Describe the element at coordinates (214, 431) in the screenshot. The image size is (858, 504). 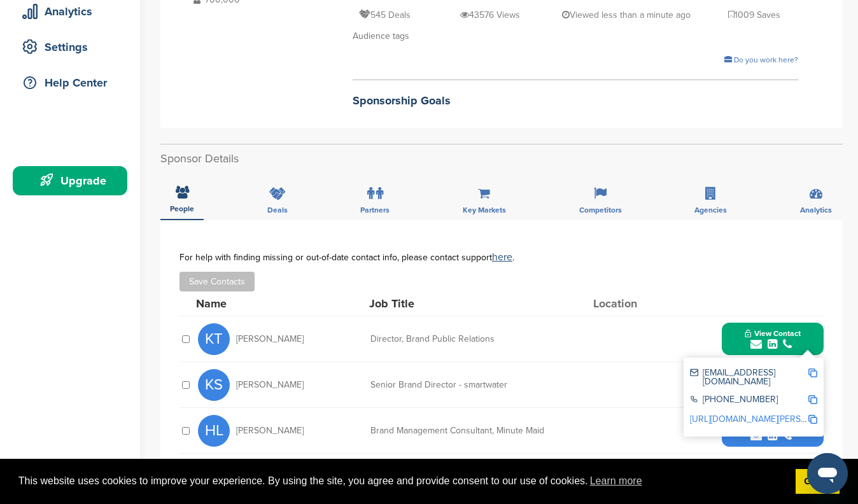
I see `span: HL` at that location.